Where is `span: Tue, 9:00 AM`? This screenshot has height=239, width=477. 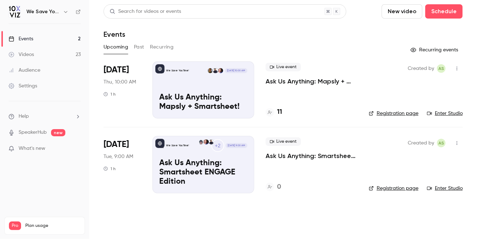
span: Tue, 9:00 AM is located at coordinates (118, 157).